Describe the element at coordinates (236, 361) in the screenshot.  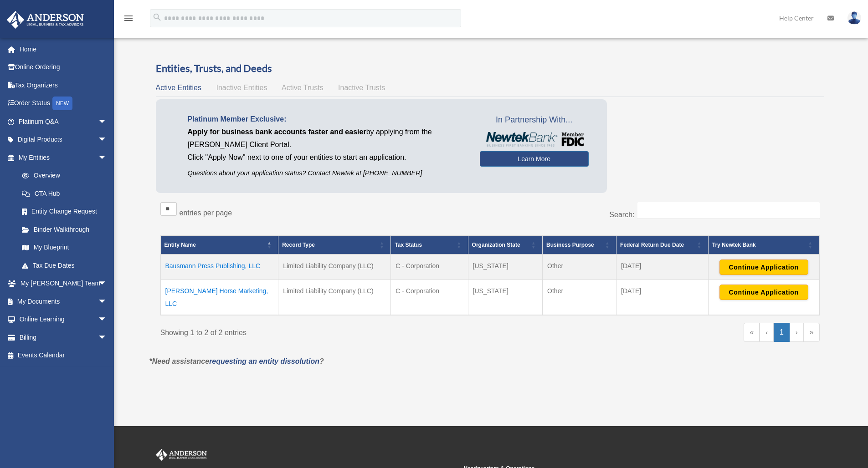
I see `em: *Need assistance ?` at that location.